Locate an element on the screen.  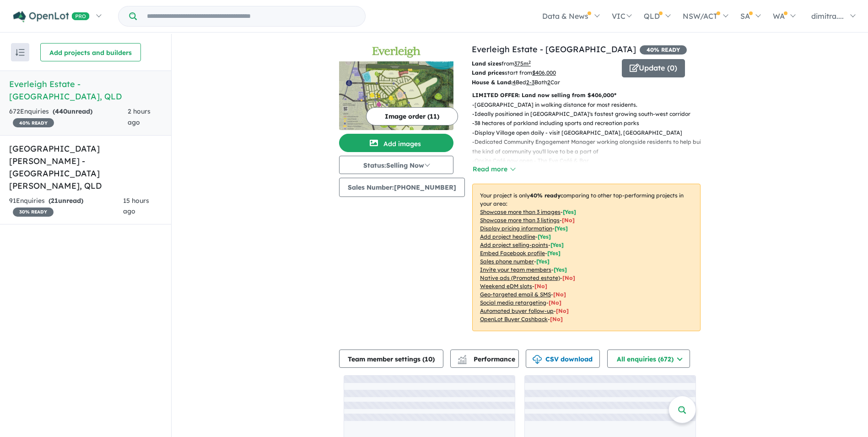
img: Openlot PRO Logo White is located at coordinates (51, 16).